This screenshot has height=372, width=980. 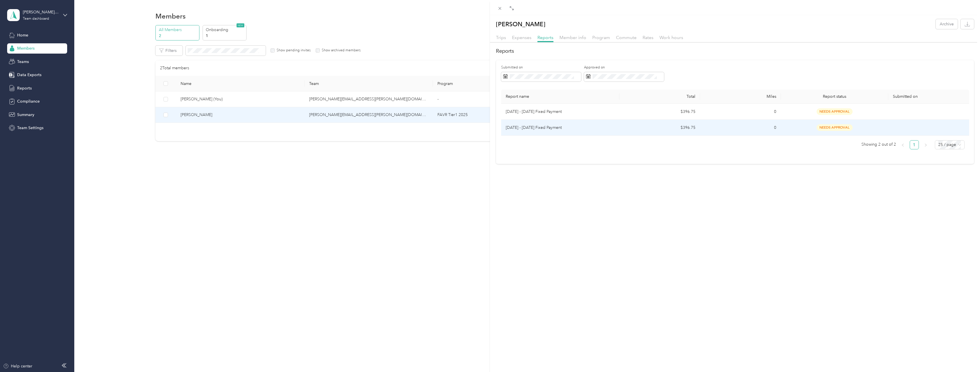 What do you see at coordinates (925, 145) in the screenshot?
I see `span: right` at bounding box center [925, 145].